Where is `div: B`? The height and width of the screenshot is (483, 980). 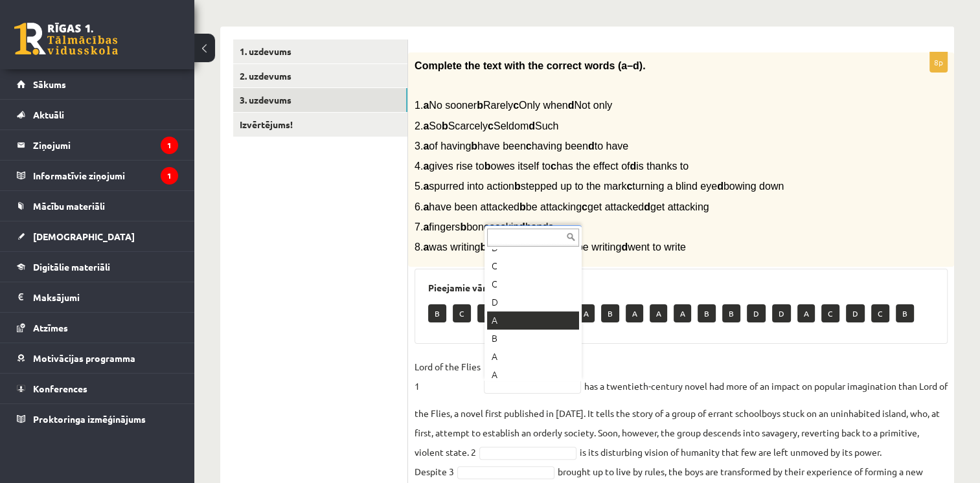 div: B is located at coordinates (533, 338).